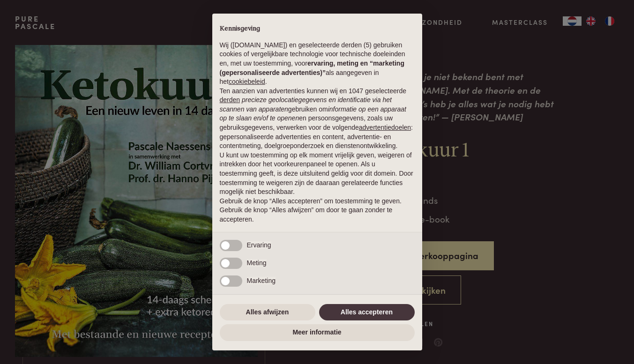  I want to click on button: Meer informatie, so click(317, 333).